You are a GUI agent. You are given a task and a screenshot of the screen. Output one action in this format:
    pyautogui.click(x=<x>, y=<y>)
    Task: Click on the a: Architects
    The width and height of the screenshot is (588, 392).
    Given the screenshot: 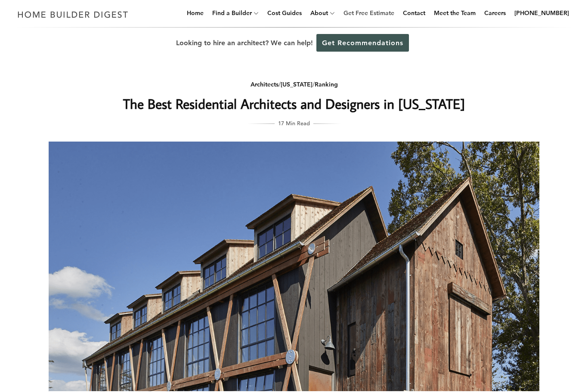 What is the action you would take?
    pyautogui.click(x=264, y=86)
    